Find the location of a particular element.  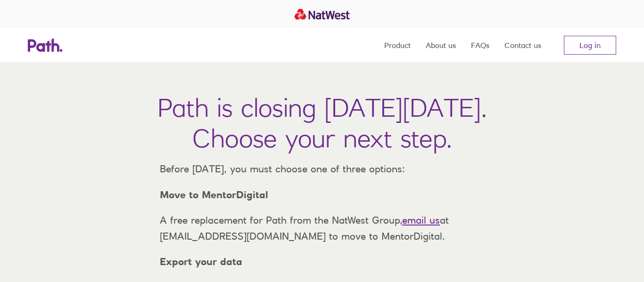

a: Contact us is located at coordinates (523, 45).